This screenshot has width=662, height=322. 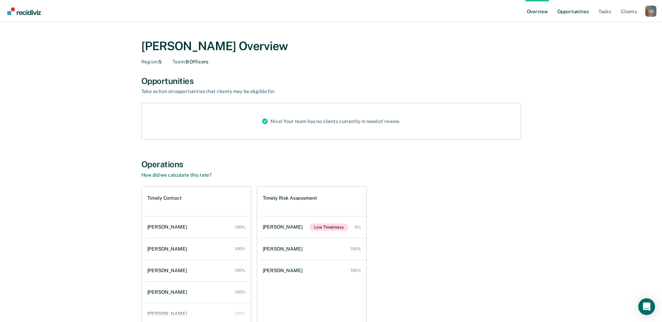 What do you see at coordinates (646, 307) in the screenshot?
I see `div: Open Intercom Messenger` at bounding box center [646, 307].